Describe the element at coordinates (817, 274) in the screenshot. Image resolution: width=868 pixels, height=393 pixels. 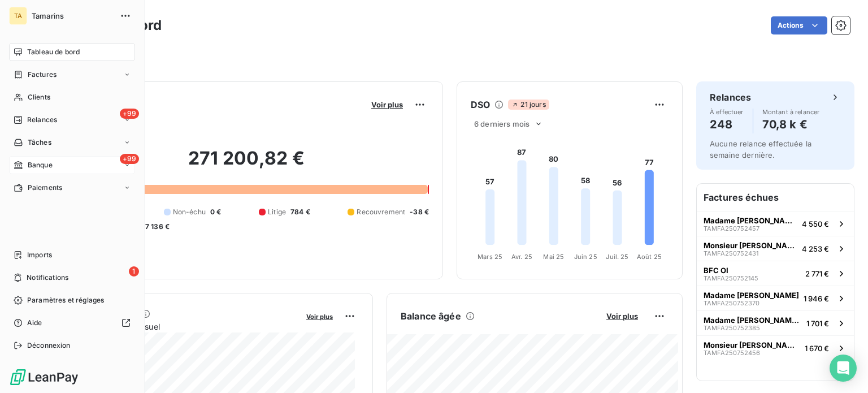
I see `span: 2 771 €` at that location.